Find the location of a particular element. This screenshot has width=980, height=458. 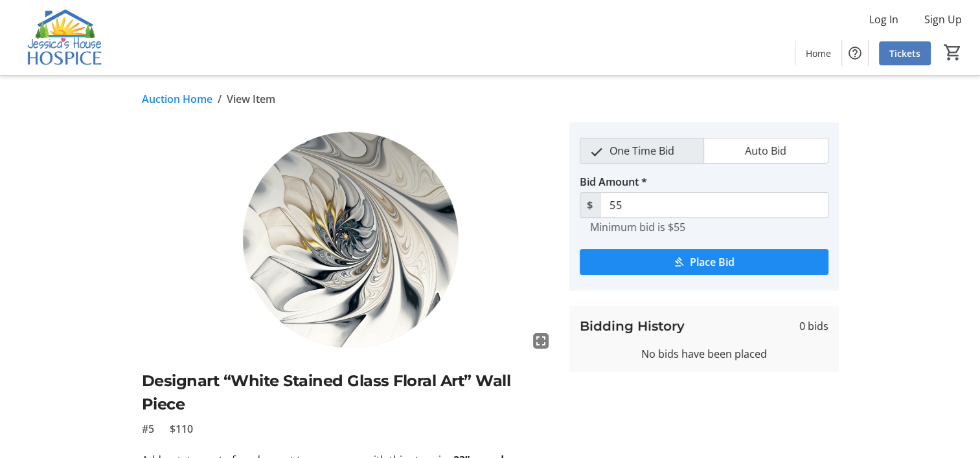

mat-icon: fullscreen is located at coordinates (541, 341).